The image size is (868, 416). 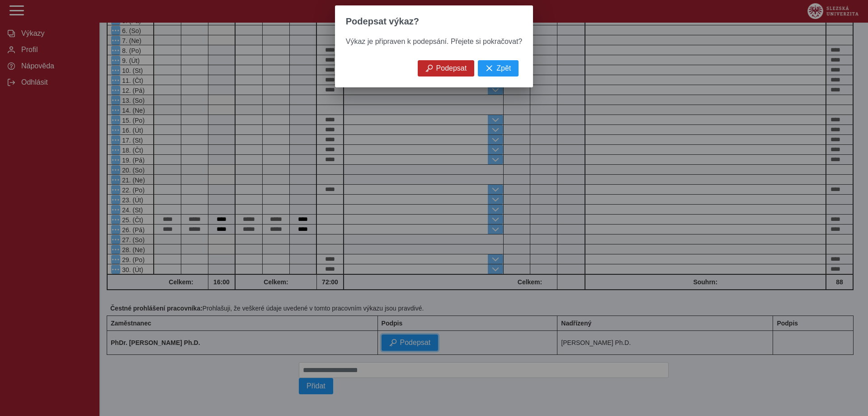 What do you see at coordinates (452, 68) in the screenshot?
I see `span: Podepsat` at bounding box center [452, 68].